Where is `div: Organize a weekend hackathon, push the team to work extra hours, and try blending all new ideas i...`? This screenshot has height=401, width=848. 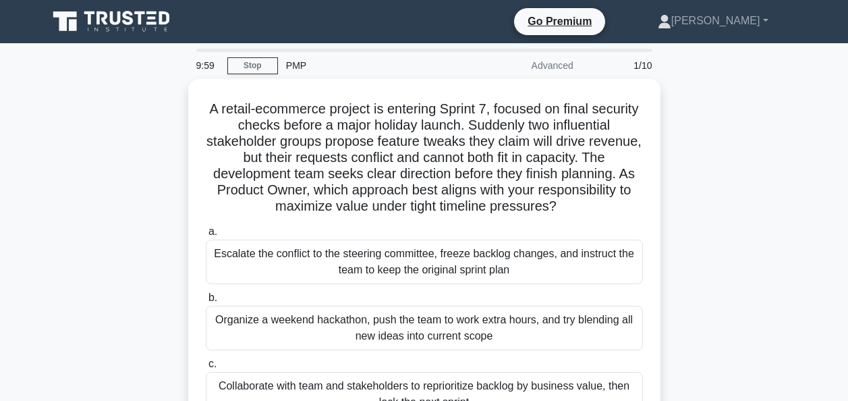
div: Organize a weekend hackathon, push the team to work extra hours, and try blending all new ideas i... is located at coordinates (424, 328).